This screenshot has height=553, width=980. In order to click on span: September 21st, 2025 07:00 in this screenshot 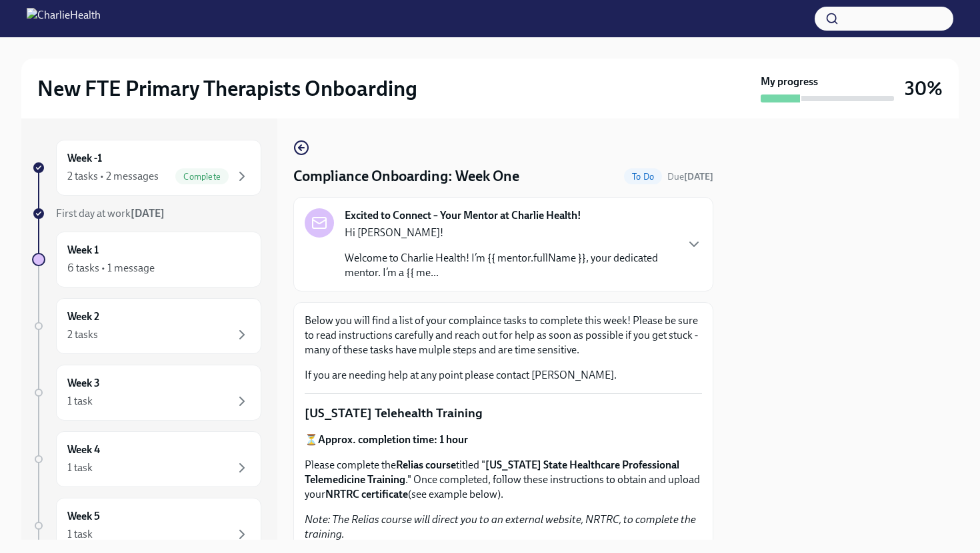, I will do `click(690, 176)`.